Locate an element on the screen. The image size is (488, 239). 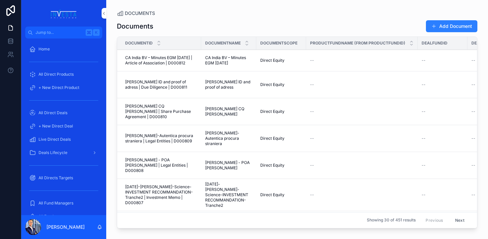
a: + New Direct Product is located at coordinates (64, 88).